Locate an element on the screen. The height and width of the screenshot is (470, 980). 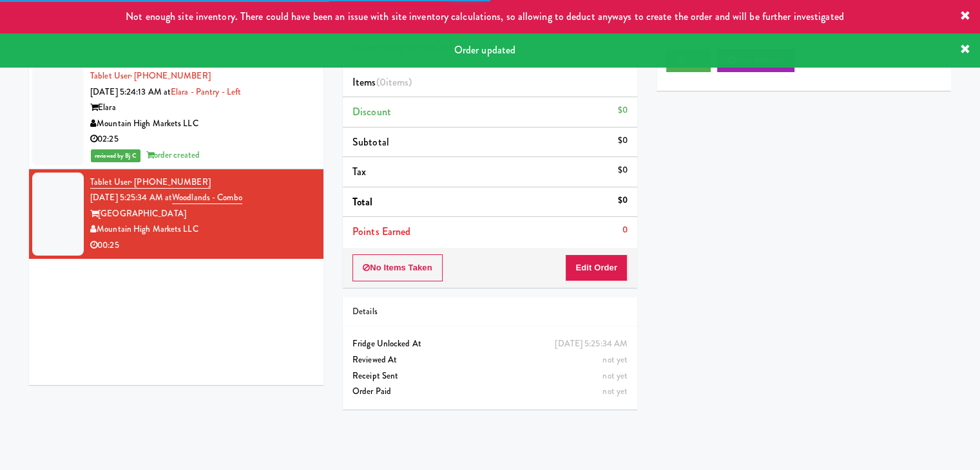
button: No Items Taken is located at coordinates (398, 268).